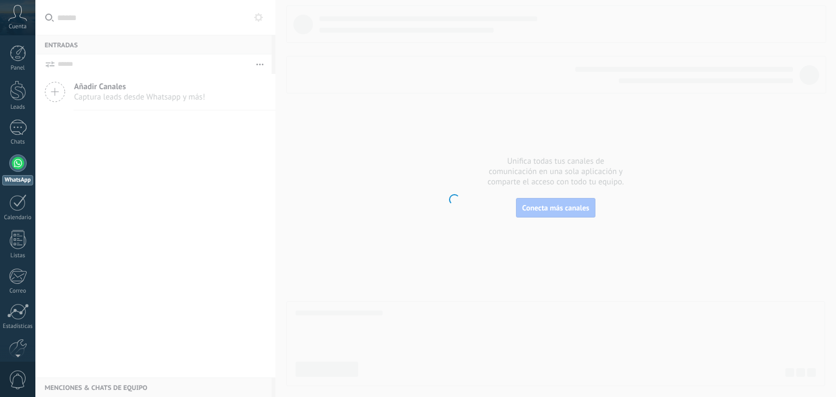 This screenshot has height=397, width=836. What do you see at coordinates (18, 68) in the screenshot?
I see `div: Panel` at bounding box center [18, 68].